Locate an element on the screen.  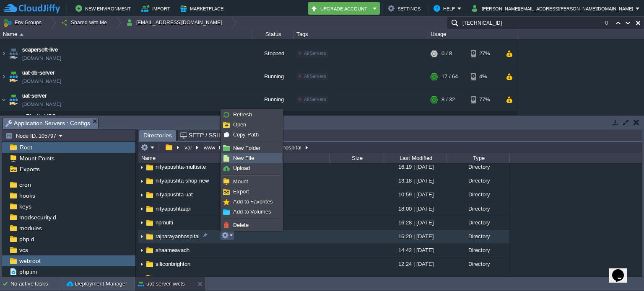
span: Add to Volumes is located at coordinates (252, 211).